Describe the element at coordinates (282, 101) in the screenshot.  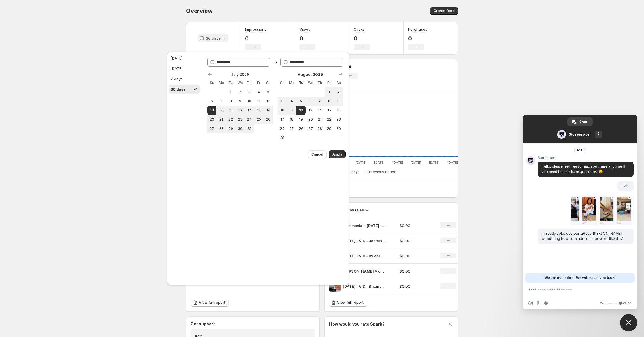
I see `span: 3` at that location.